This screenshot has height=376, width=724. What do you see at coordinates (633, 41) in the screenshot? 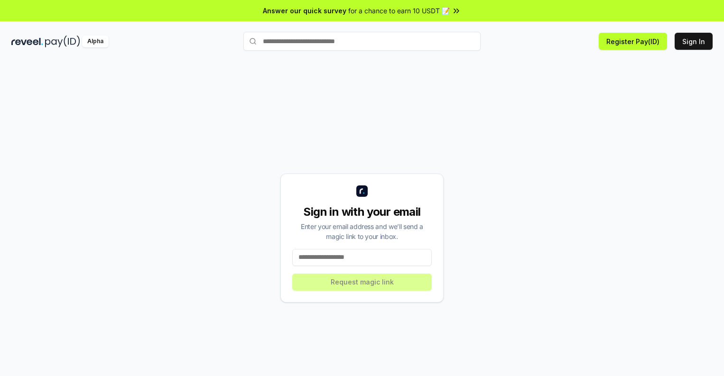
I see `button: Register Pay(ID)` at bounding box center [633, 41].